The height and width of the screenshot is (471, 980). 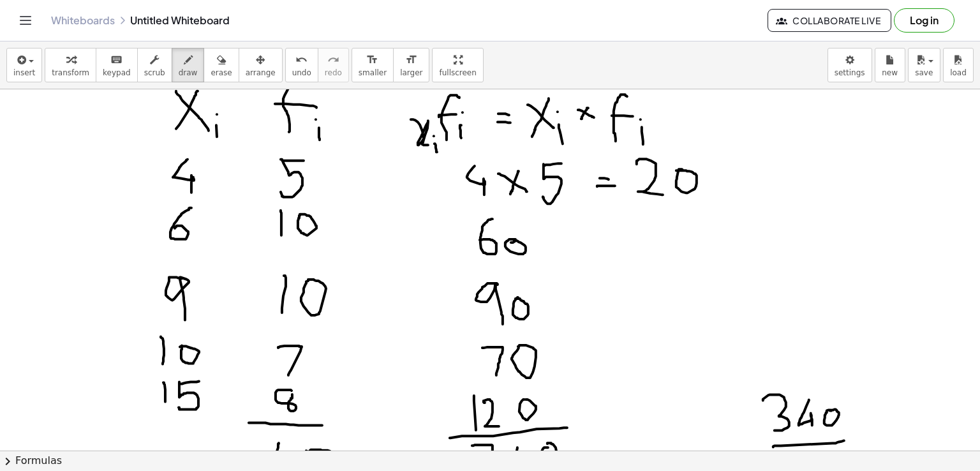 What do you see at coordinates (301, 72) in the screenshot?
I see `span: undo` at bounding box center [301, 72].